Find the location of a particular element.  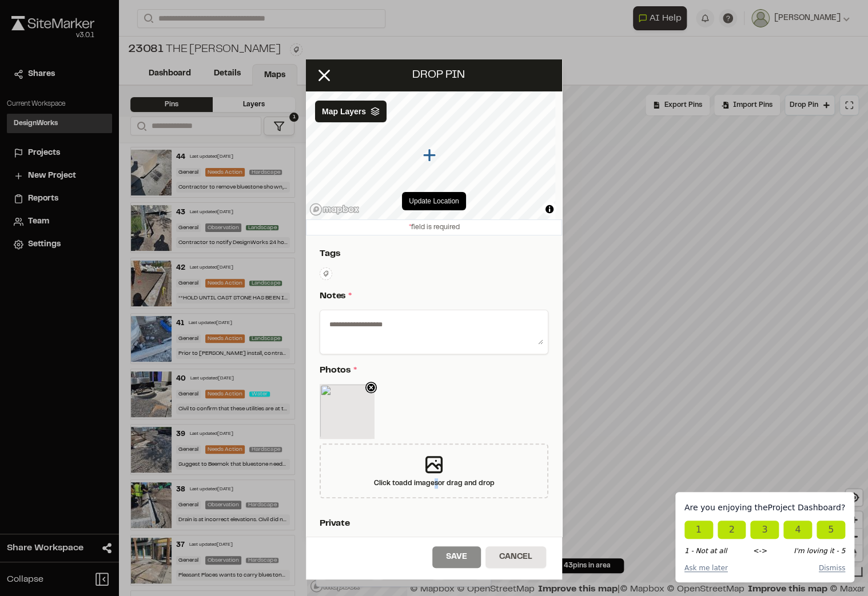

button: Save is located at coordinates (456, 557).